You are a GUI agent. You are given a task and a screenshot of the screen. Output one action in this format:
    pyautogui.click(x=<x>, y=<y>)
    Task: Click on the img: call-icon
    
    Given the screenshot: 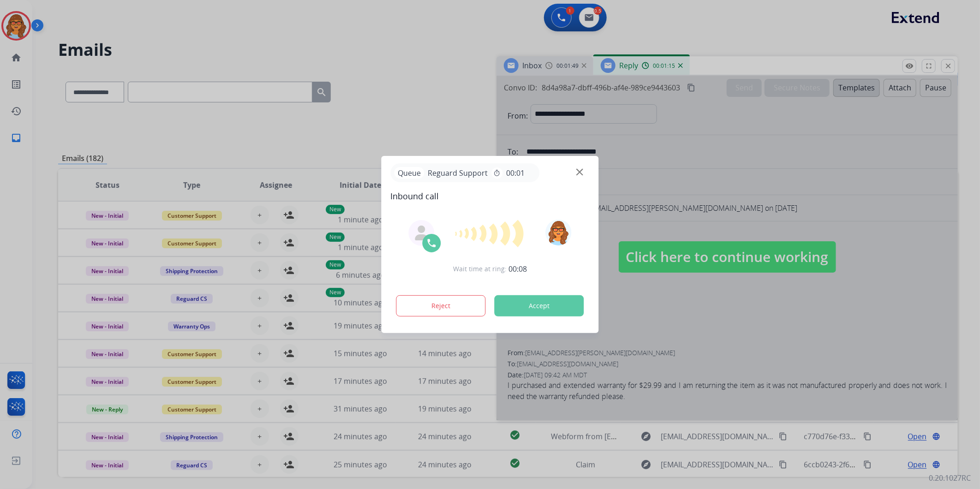 What is the action you would take?
    pyautogui.click(x=432, y=243)
    